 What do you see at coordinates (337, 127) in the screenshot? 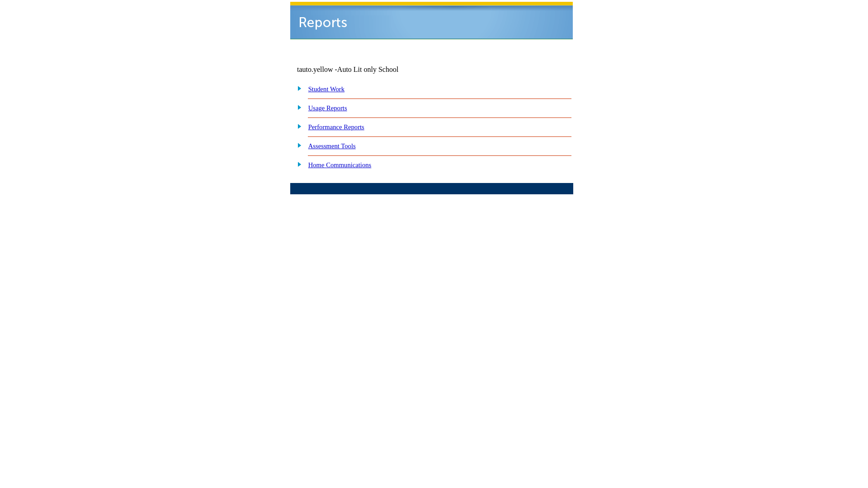
I see `a: Performance Reports` at bounding box center [337, 127].